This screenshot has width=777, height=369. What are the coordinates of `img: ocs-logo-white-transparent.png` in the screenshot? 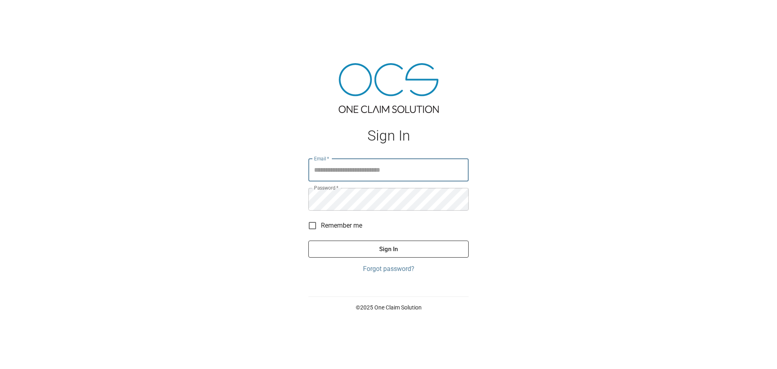 It's located at (26, 13).